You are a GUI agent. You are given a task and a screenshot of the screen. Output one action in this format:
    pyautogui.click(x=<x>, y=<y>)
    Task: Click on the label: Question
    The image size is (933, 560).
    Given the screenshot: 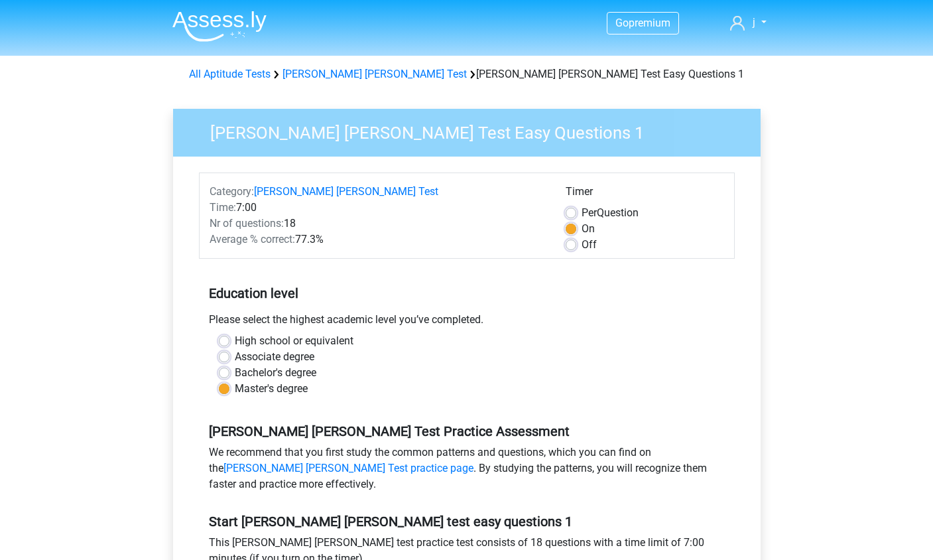 What is the action you would take?
    pyautogui.click(x=610, y=213)
    